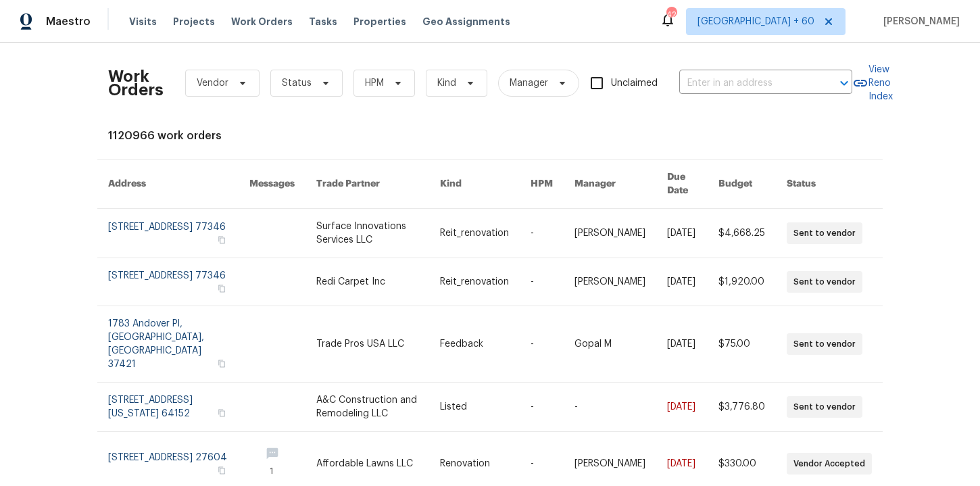 The height and width of the screenshot is (486, 980). I want to click on th: Manager, so click(610, 184).